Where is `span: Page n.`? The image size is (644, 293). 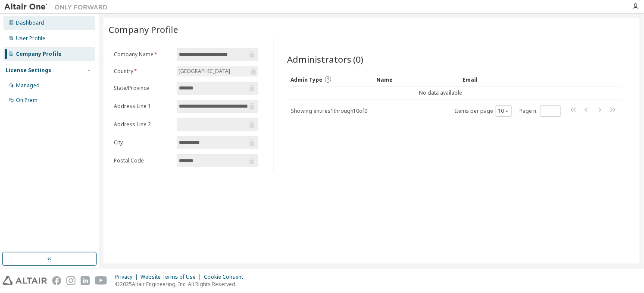 span: Page n. is located at coordinates (540, 111).